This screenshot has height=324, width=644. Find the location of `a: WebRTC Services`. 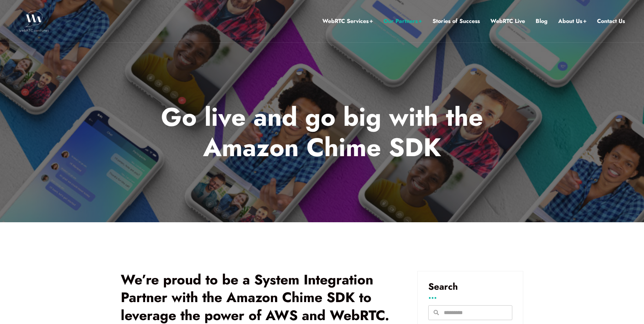

a: WebRTC Services is located at coordinates (347, 21).